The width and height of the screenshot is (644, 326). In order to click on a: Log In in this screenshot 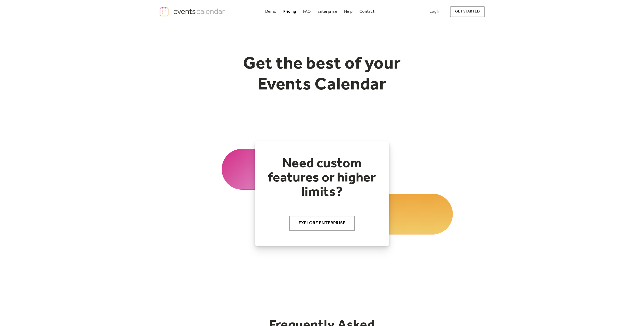, I will do `click(435, 12)`.